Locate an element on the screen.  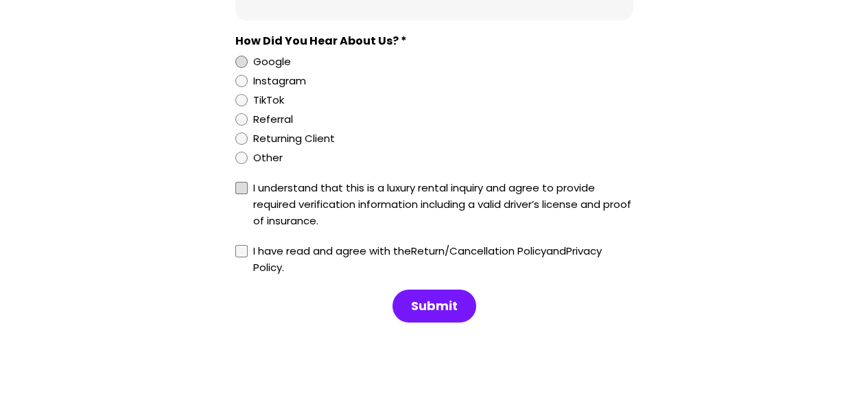
div: I have read and agree with the and . is located at coordinates (444, 260).